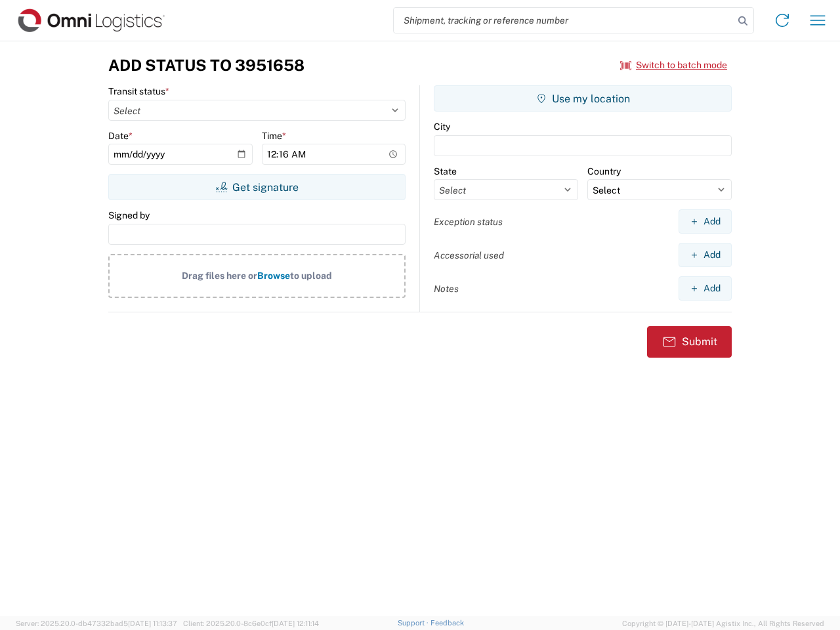 The image size is (840, 630). I want to click on label: Accessorial used, so click(469, 255).